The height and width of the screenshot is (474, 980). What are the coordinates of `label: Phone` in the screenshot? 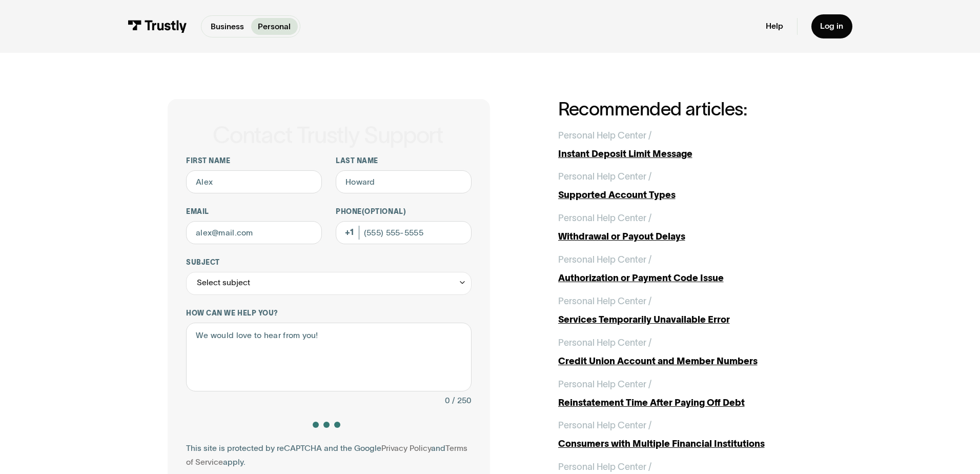 It's located at (403, 212).